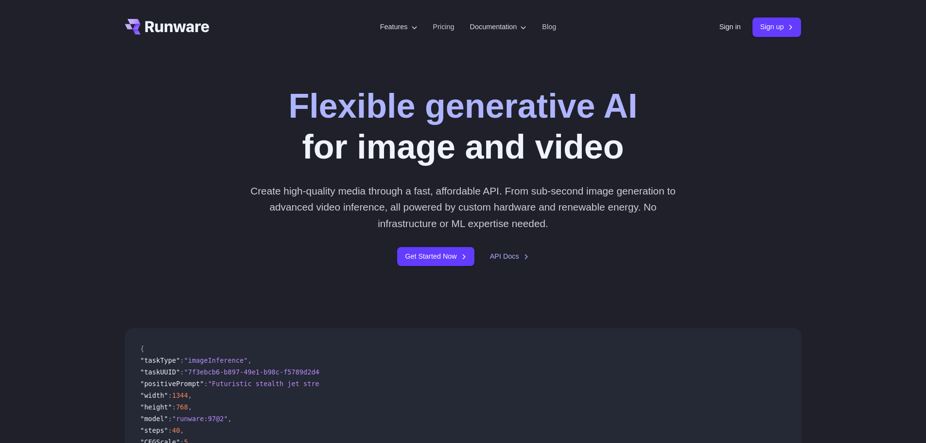 The width and height of the screenshot is (926, 443). What do you see at coordinates (259, 372) in the screenshot?
I see `span: "7f3ebcb6-b897-49e1-b98c-f5789d2d40d7"` at bounding box center [259, 372].